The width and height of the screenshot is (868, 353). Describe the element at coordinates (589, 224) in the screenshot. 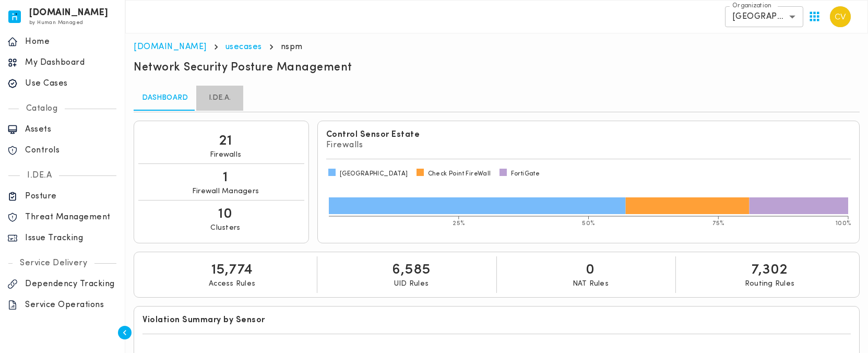

I see `tspan: 50%` at that location.